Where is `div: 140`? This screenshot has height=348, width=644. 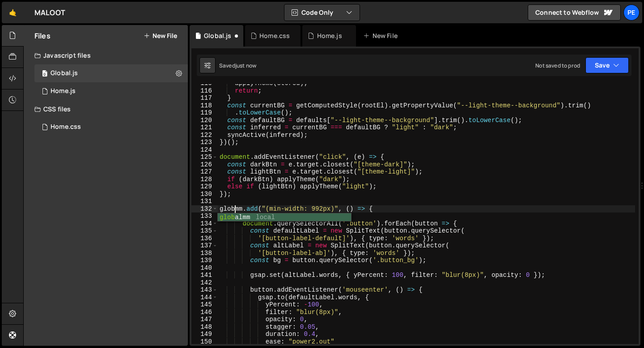 div: 140 is located at coordinates (205, 268).